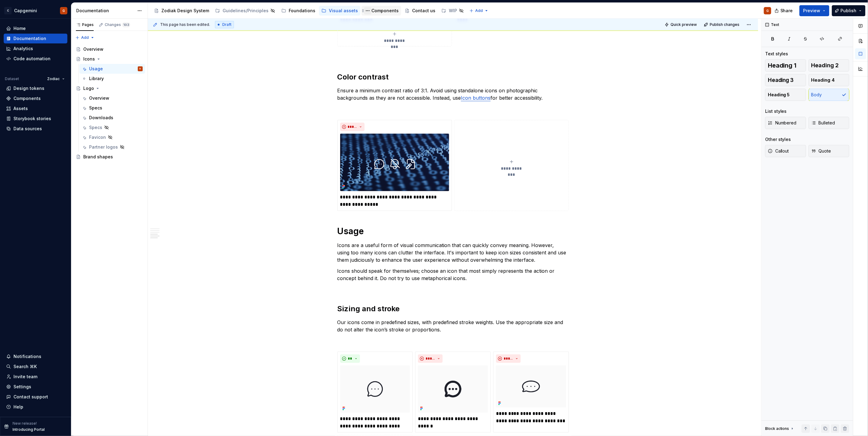 This screenshot has height=436, width=868. I want to click on p: Icons should speak for themselves; choose an icon that most simply represents the action or conce..., so click(453, 275).